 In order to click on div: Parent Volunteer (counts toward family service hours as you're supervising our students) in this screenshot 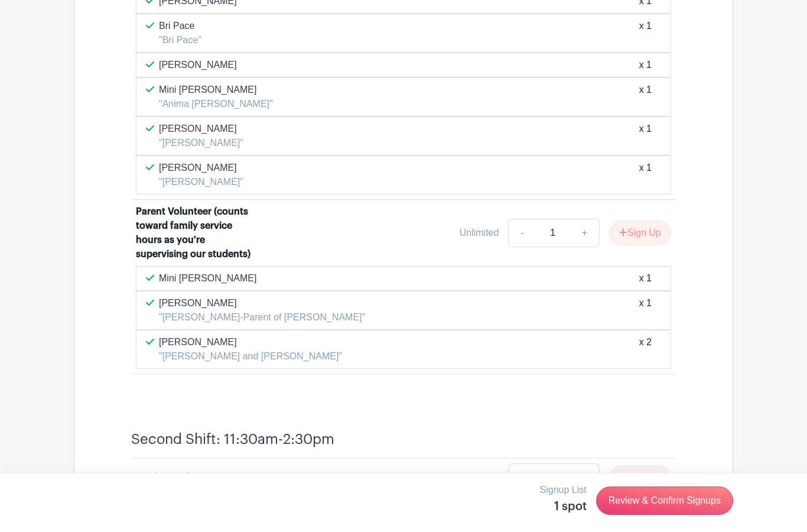, I will do `click(195, 232)`.